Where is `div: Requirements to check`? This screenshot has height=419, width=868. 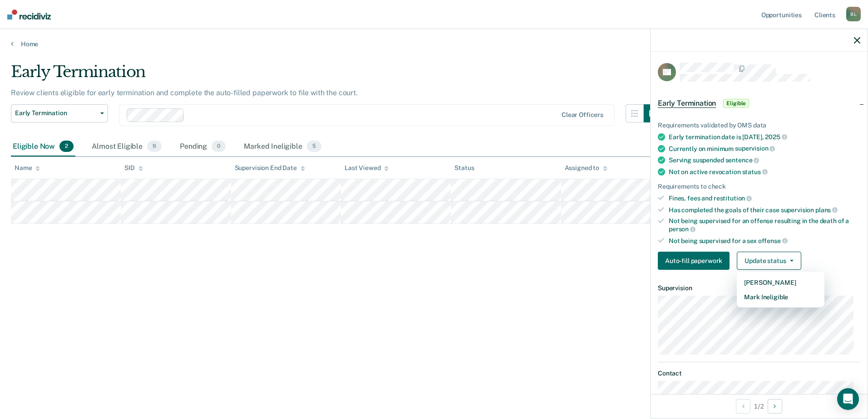
div: Requirements to check is located at coordinates (759, 187).